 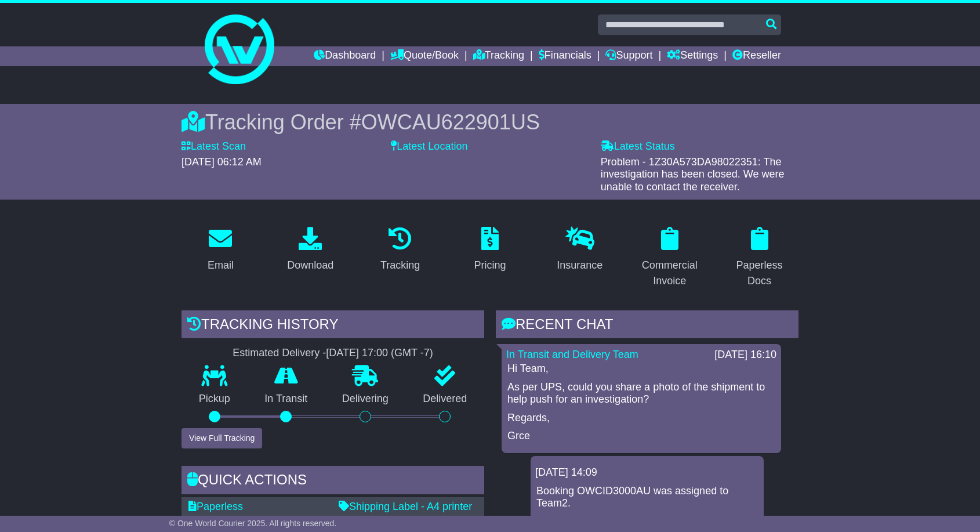 What do you see at coordinates (490, 122) in the screenshot?
I see `div: Tracking Order #` at bounding box center [490, 122].